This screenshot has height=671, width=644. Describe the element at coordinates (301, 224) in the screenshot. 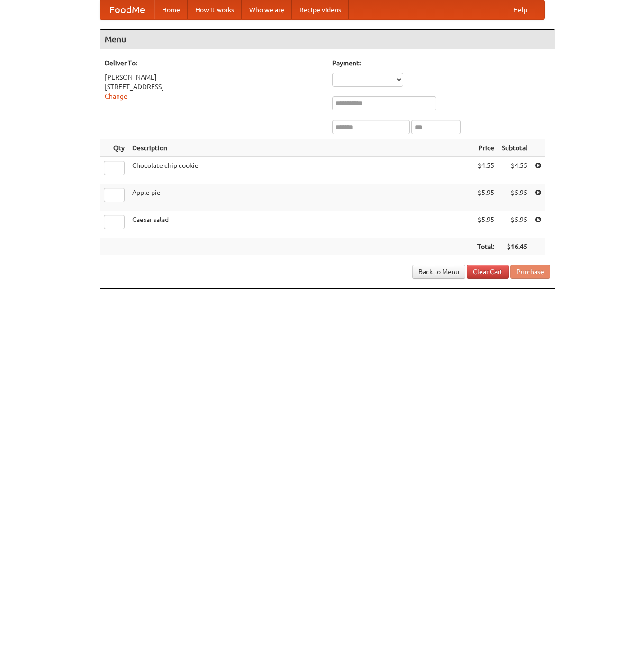

I see `td: Caesar salad` at that location.